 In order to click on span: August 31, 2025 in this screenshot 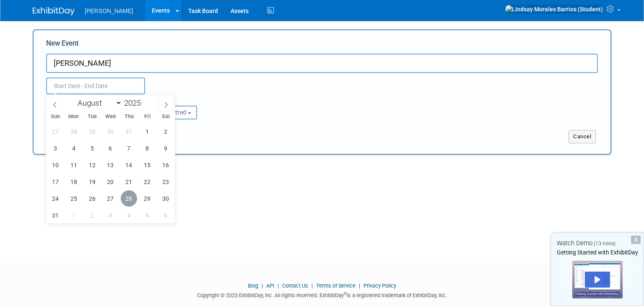, I will do `click(55, 215)`.